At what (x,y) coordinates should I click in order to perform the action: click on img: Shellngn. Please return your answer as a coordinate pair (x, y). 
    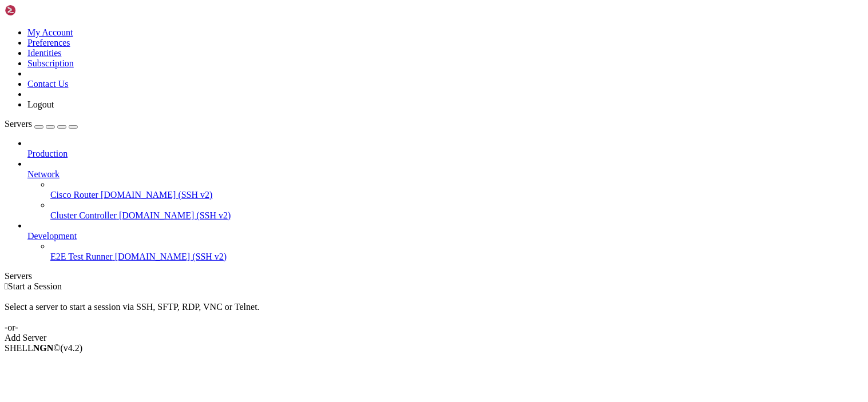
    Looking at the image, I should click on (37, 10).